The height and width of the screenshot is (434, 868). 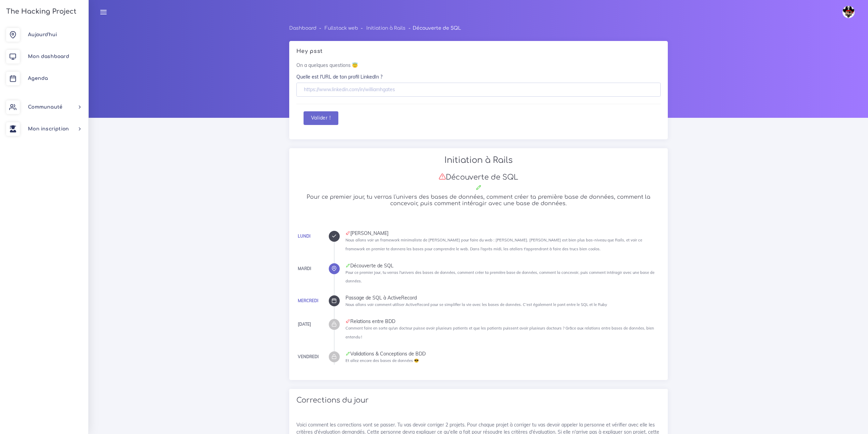 What do you see at coordinates (386, 28) in the screenshot?
I see `a: Initiation à Rails` at bounding box center [386, 28].